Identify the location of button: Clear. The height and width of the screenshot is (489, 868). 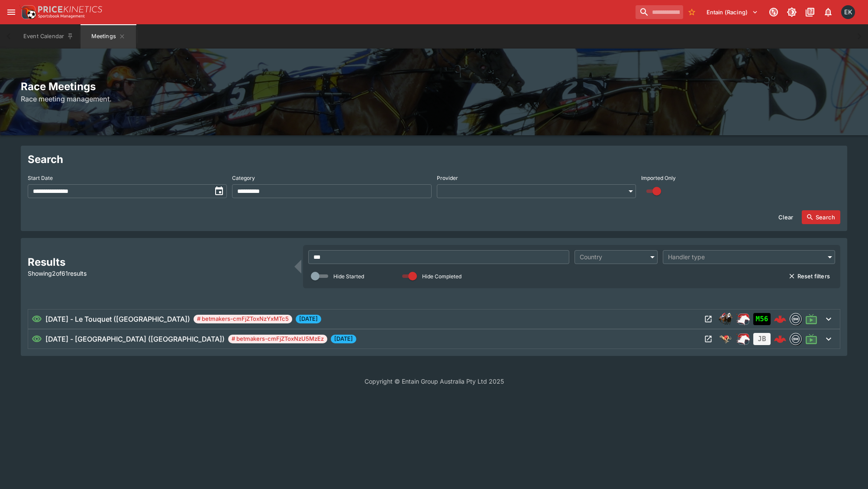
(786, 217).